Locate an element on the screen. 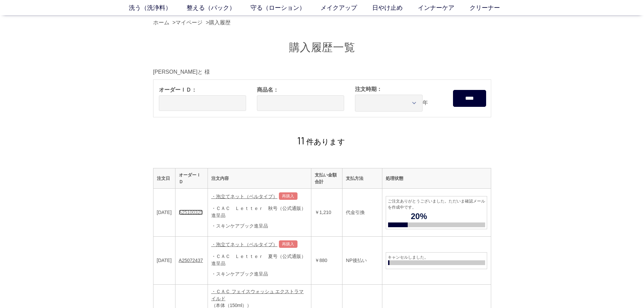 This screenshot has height=308, width=644. a: A25072437 is located at coordinates (191, 260).